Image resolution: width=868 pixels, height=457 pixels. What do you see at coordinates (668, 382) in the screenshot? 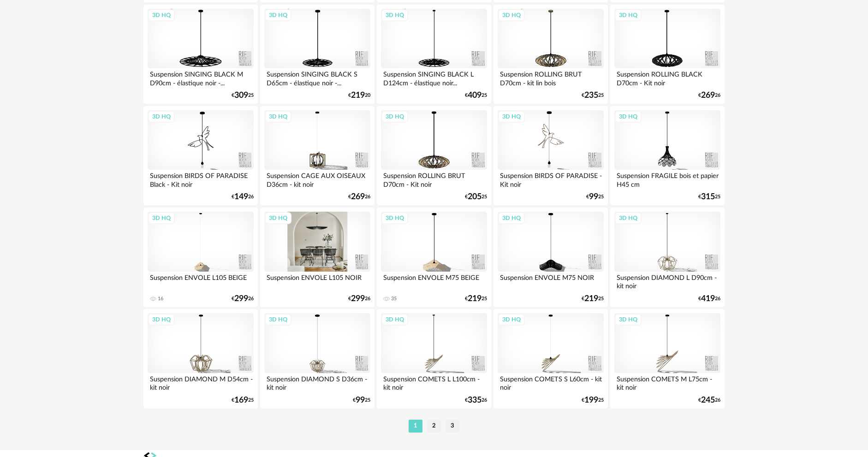
I see `div: Suspension COMETS M L75cm - kit noir` at bounding box center [668, 382].